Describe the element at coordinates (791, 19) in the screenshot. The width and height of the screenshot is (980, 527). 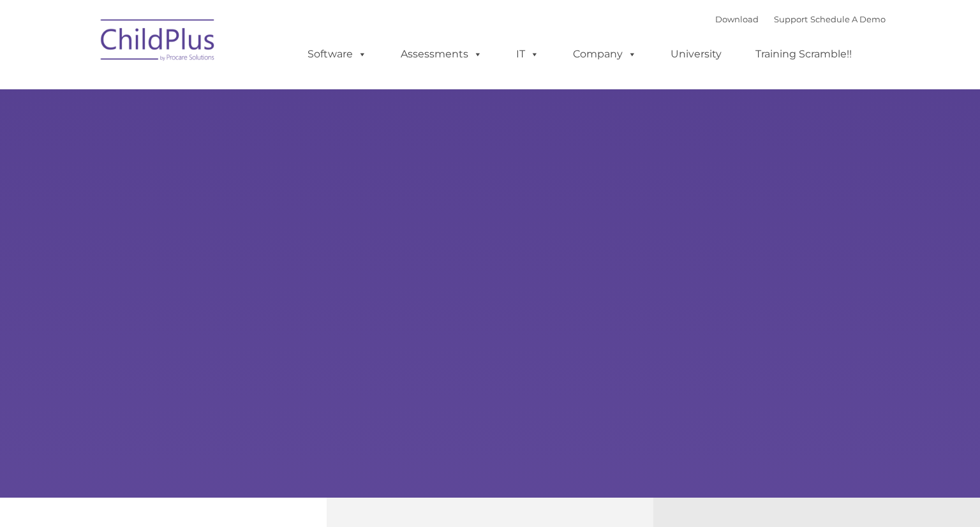
I see `a: Support` at that location.